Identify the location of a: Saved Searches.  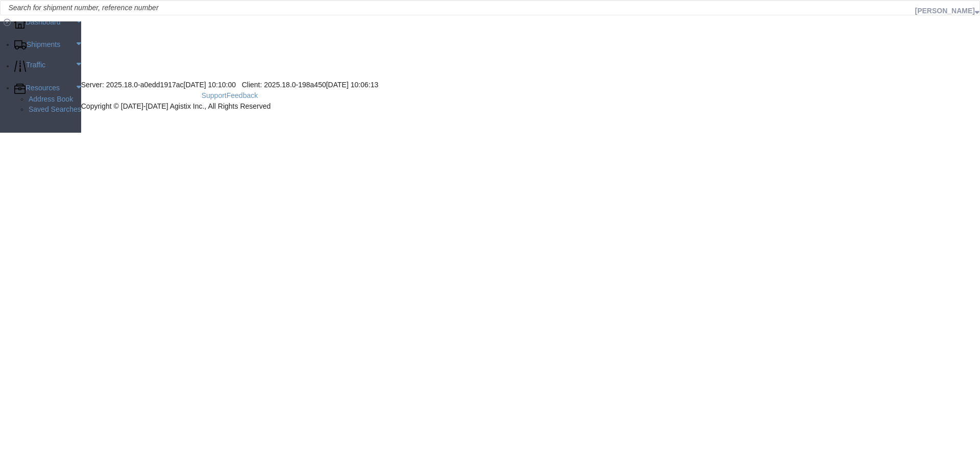
(55, 110).